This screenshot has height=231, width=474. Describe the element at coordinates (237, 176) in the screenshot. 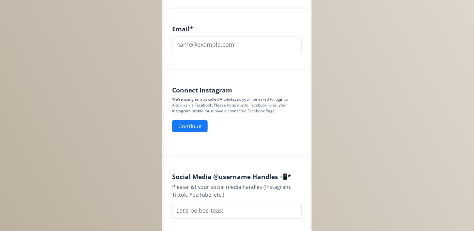

I see `h4: Social Media @username Handles 📲 *` at that location.